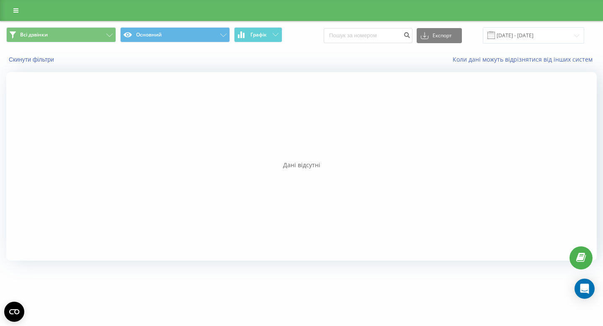  Describe the element at coordinates (34, 35) in the screenshot. I see `span: Всі дзвінки` at that location.